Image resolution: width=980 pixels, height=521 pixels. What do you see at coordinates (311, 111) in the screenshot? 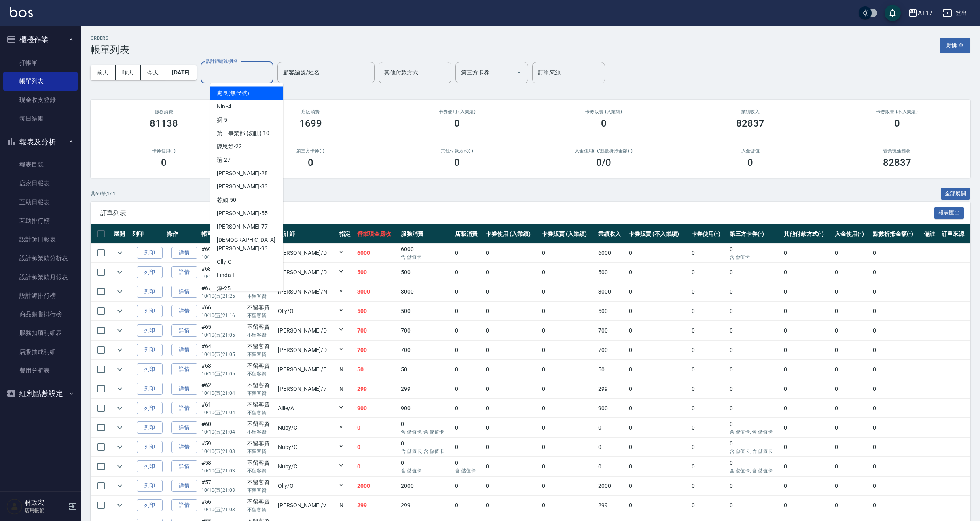
I see `h2: 店販消費` at bounding box center [311, 111].